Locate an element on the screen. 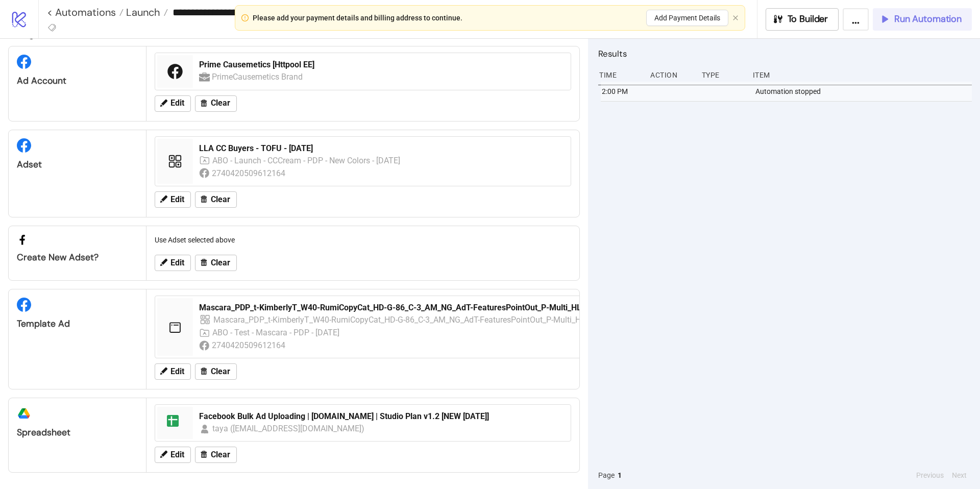 The image size is (980, 489). div: 2:00 PM is located at coordinates (623, 91).